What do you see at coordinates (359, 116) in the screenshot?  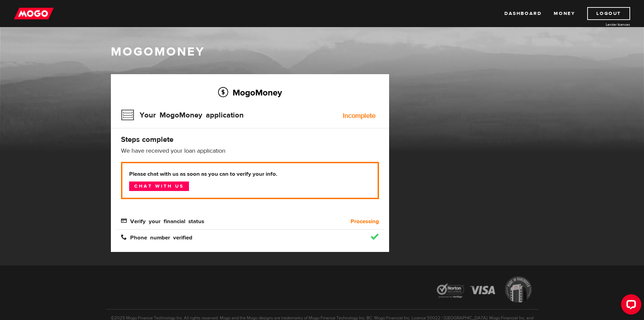 I see `div: Incomplete` at bounding box center [359, 116].